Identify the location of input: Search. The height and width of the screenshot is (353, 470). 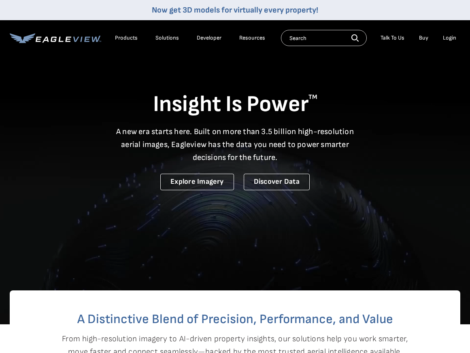
(324, 38).